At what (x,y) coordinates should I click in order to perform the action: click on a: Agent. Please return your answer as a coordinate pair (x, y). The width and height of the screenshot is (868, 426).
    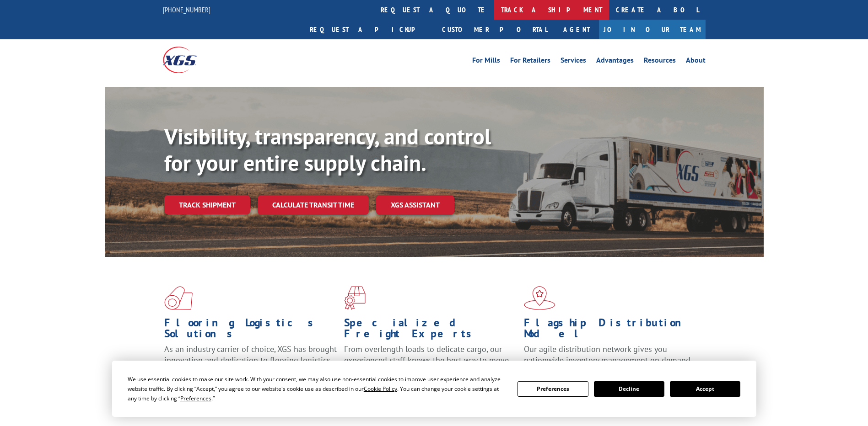
    Looking at the image, I should click on (577, 29).